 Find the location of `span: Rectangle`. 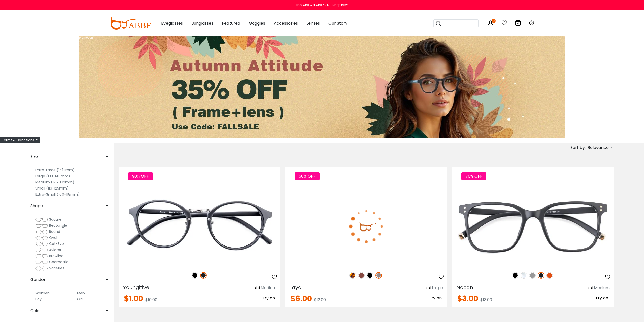

span: Rectangle is located at coordinates (58, 226).